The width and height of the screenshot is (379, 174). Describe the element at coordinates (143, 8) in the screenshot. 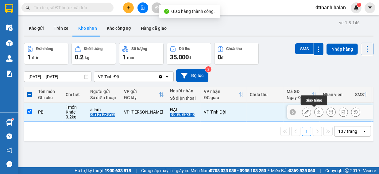

I see `button: file-add` at that location.